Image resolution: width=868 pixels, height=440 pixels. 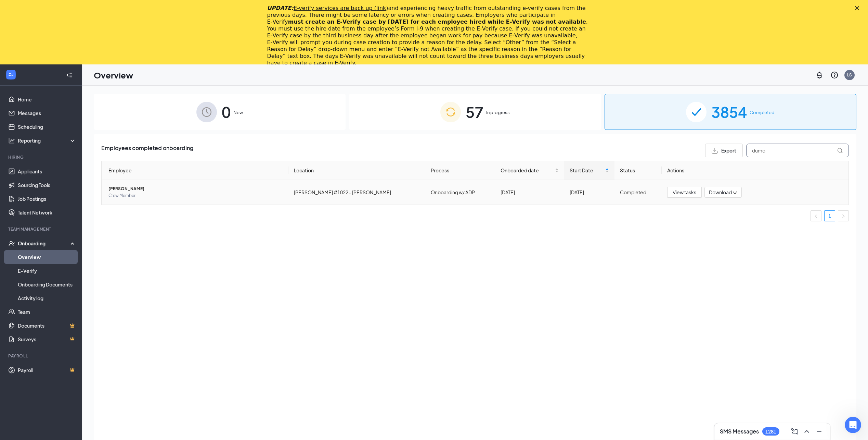 I want to click on a: Job Postings, so click(x=47, y=199).